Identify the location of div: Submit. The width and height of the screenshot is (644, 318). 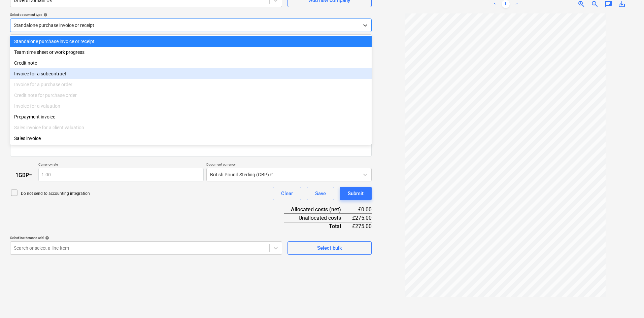
(356, 193).